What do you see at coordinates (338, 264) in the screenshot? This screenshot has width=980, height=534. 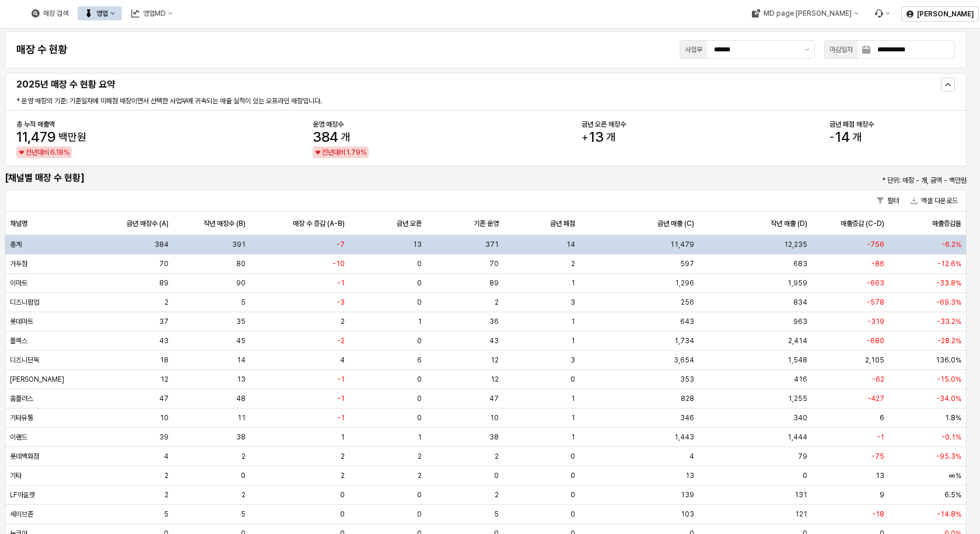 I see `span: -10` at bounding box center [338, 264].